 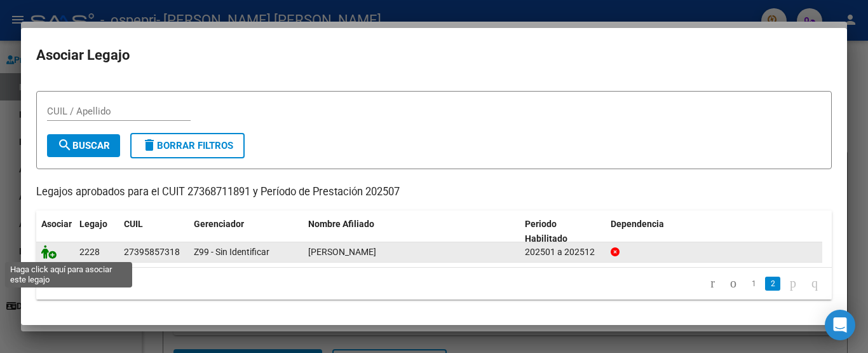 What do you see at coordinates (840, 325) in the screenshot?
I see `div: Open Intercom Messenger` at bounding box center [840, 325].